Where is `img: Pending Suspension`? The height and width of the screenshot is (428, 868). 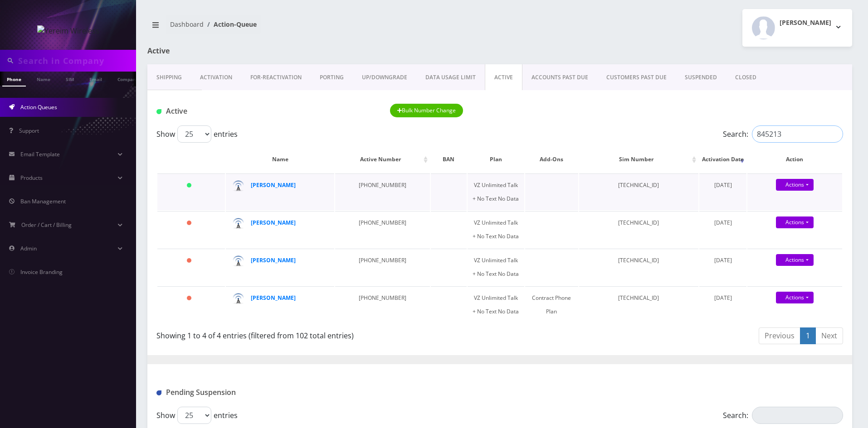
img: Pending Suspension is located at coordinates (159, 393).